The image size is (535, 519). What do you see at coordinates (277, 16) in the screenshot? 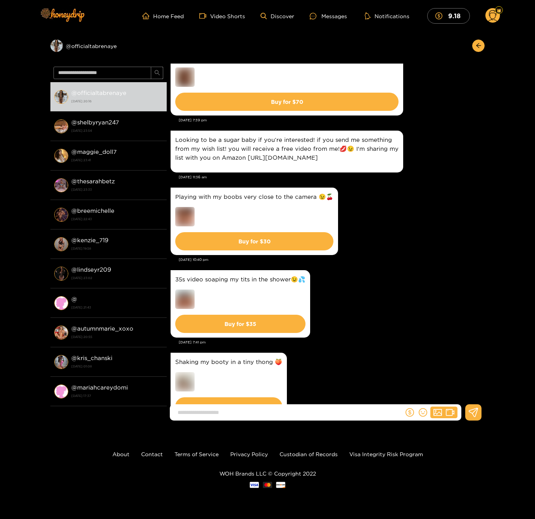
I see `a: Discover` at bounding box center [277, 16].